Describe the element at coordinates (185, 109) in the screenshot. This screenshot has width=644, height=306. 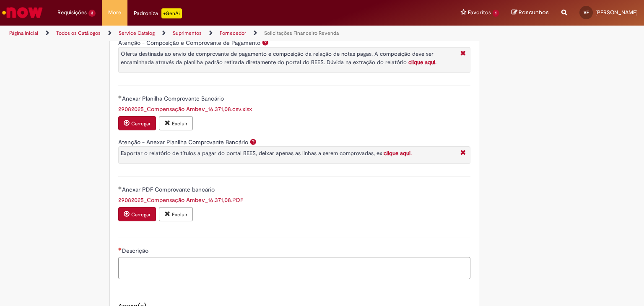
I see `a: Download de 29082025_Compensação Ambev_16.371,08.csv.xlsx` at that location.